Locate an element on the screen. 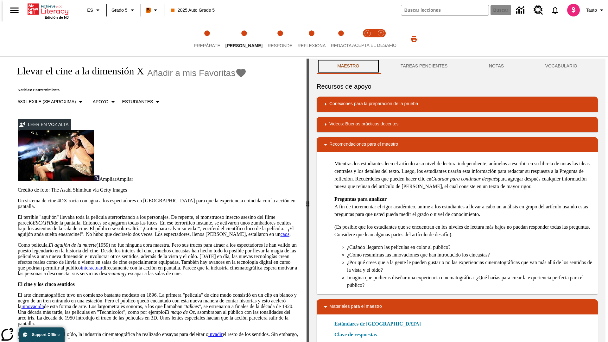  img: Ampliar is located at coordinates (97, 178).